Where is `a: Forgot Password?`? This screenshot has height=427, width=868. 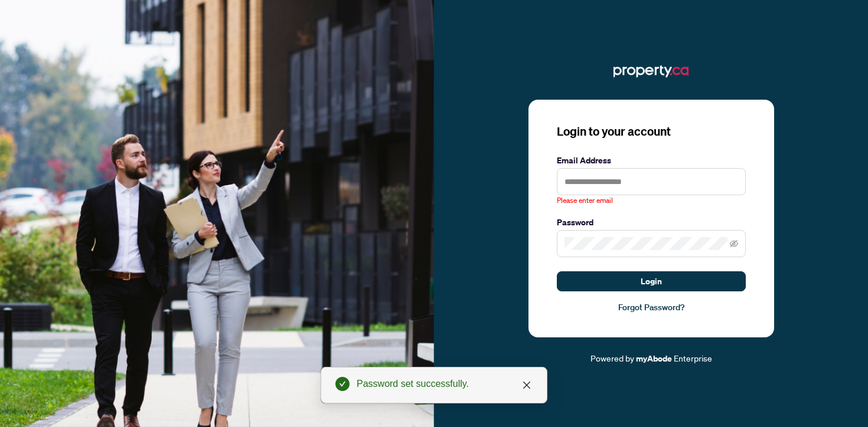
a: Forgot Password? is located at coordinates (651, 307).